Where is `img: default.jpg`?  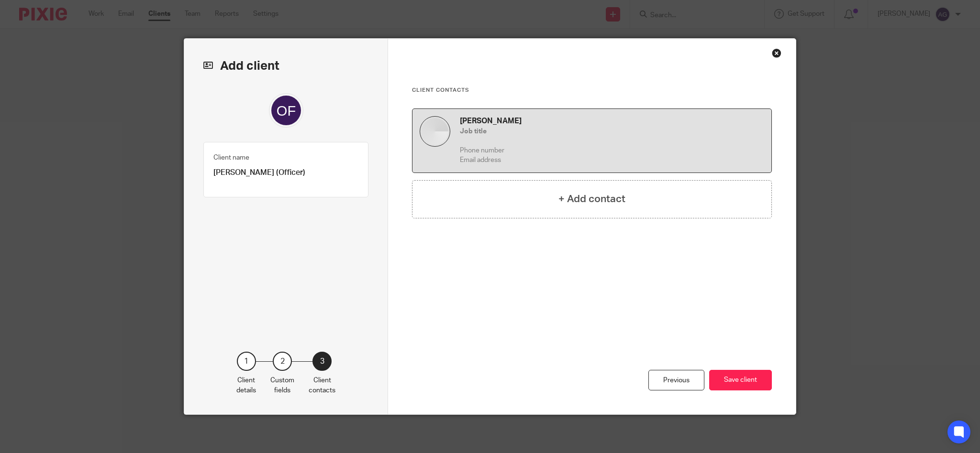 img: default.jpg is located at coordinates (435, 131).